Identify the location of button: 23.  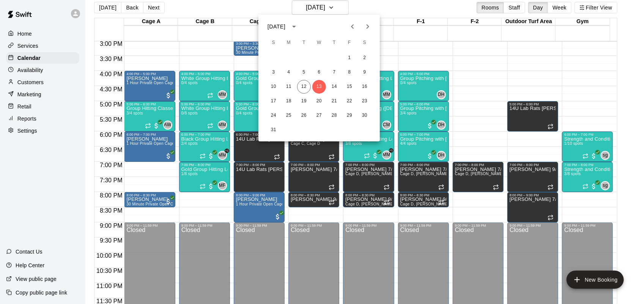
(365, 101).